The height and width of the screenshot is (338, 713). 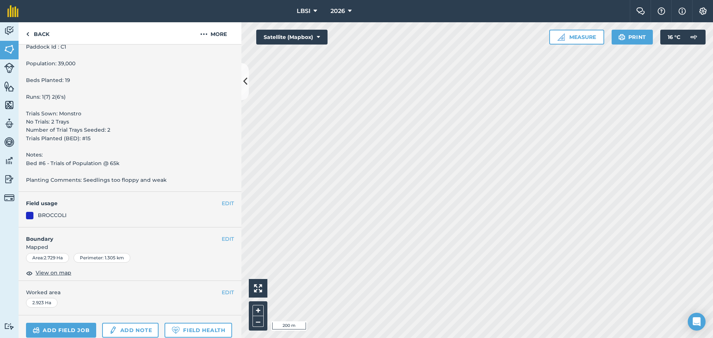 What do you see at coordinates (577, 37) in the screenshot?
I see `button: Measure` at bounding box center [577, 37].